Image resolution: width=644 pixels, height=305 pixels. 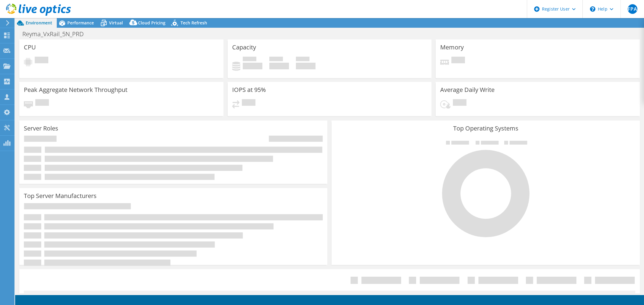 I want to click on span: Tech Refresh, so click(x=194, y=23).